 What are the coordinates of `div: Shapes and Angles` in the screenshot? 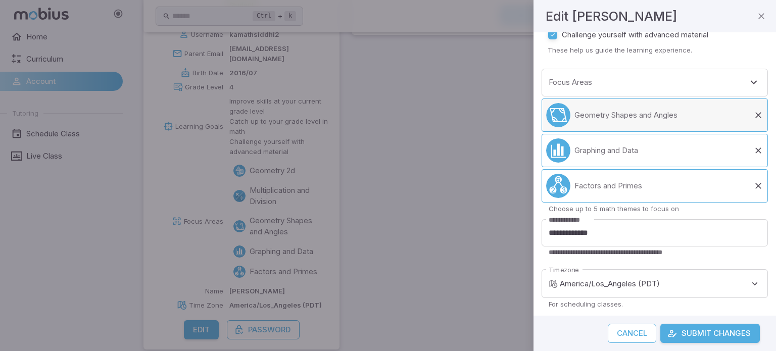 It's located at (558, 115).